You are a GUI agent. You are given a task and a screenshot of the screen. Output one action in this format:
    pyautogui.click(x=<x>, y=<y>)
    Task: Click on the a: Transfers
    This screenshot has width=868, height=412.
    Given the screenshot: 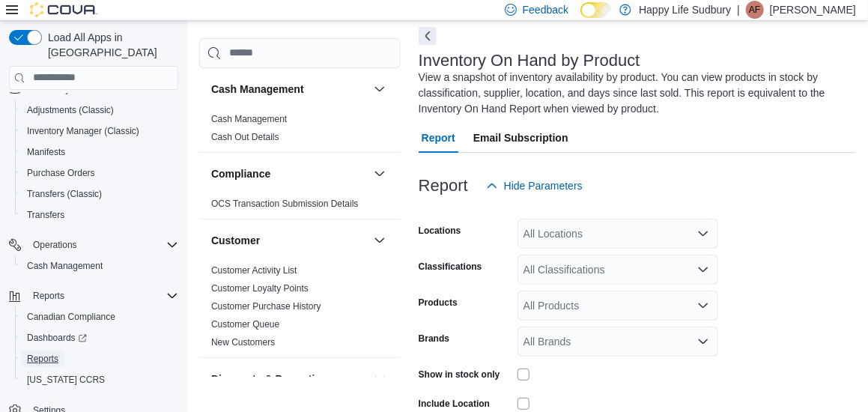 What is the action you would take?
    pyautogui.click(x=45, y=215)
    